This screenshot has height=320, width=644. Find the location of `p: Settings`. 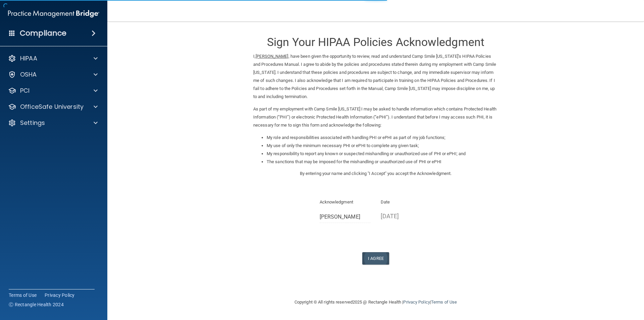

p: Settings is located at coordinates (32, 123).